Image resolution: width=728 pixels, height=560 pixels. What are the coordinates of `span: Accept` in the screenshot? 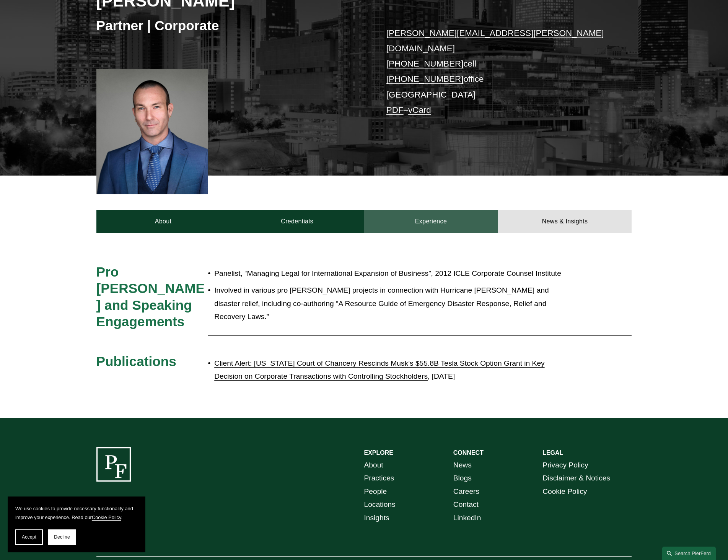 It's located at (29, 537).